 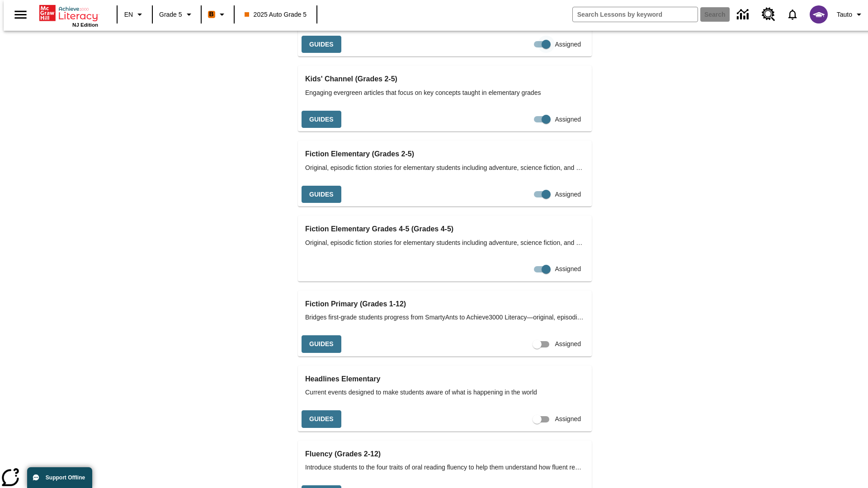 What do you see at coordinates (445, 454) in the screenshot?
I see `h3: Fluency (Grades 2-12)` at bounding box center [445, 454].